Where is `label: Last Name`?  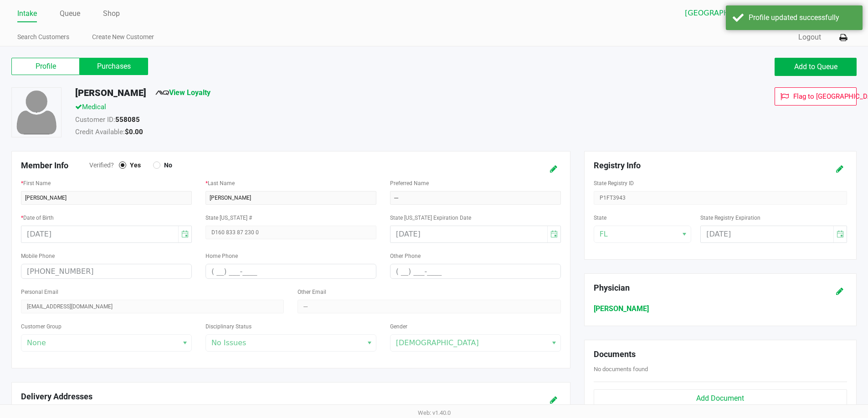
label: Last Name is located at coordinates (220, 183).